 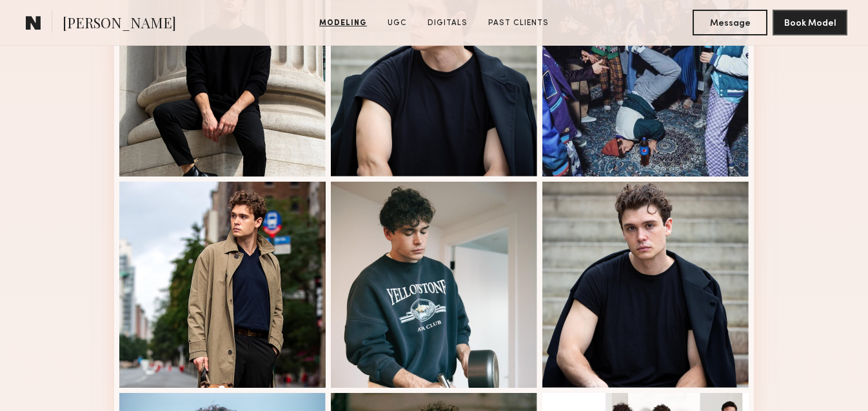 What do you see at coordinates (810, 23) in the screenshot?
I see `button: Book Model` at bounding box center [810, 23].